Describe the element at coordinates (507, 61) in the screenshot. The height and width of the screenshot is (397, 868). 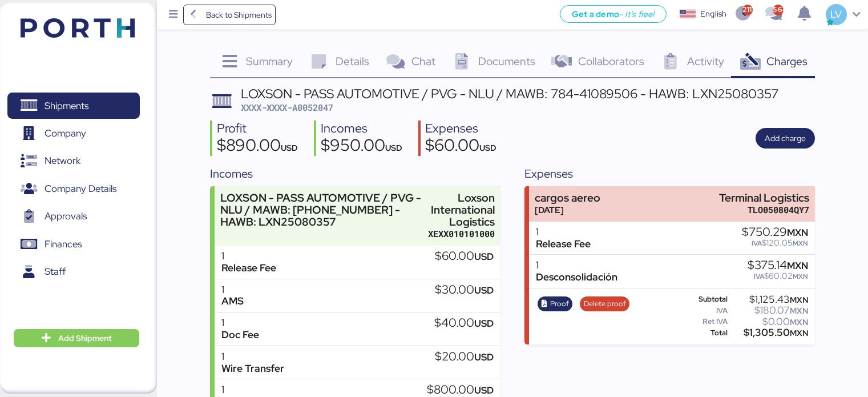
I see `span: Documents` at that location.